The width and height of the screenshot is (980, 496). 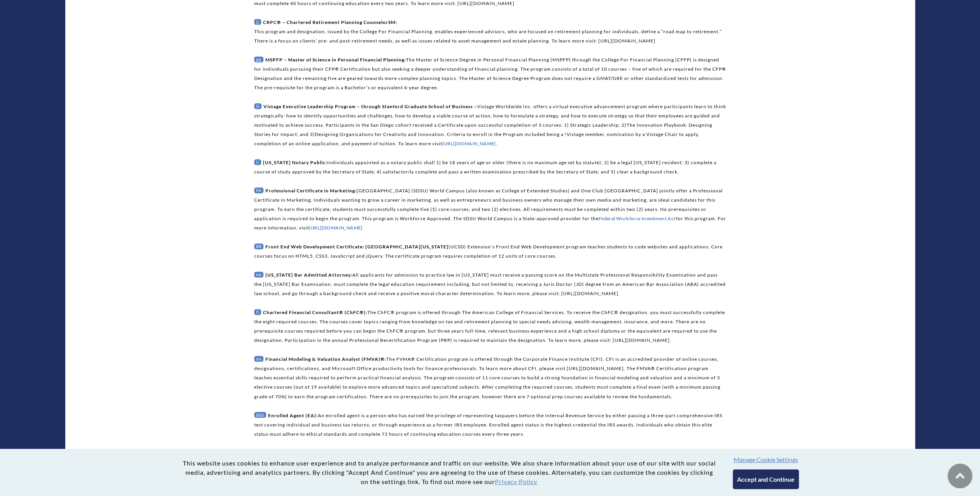 What do you see at coordinates (516, 482) in the screenshot?
I see `a: Privacy Policy` at bounding box center [516, 482].